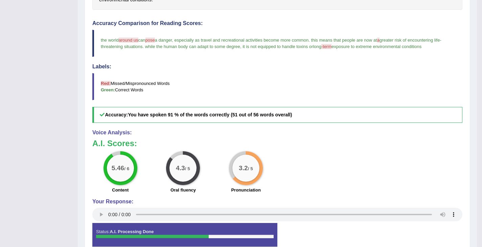 This screenshot has height=247, width=482. What do you see at coordinates (118, 168) in the screenshot?
I see `big: 5.46` at bounding box center [118, 168].